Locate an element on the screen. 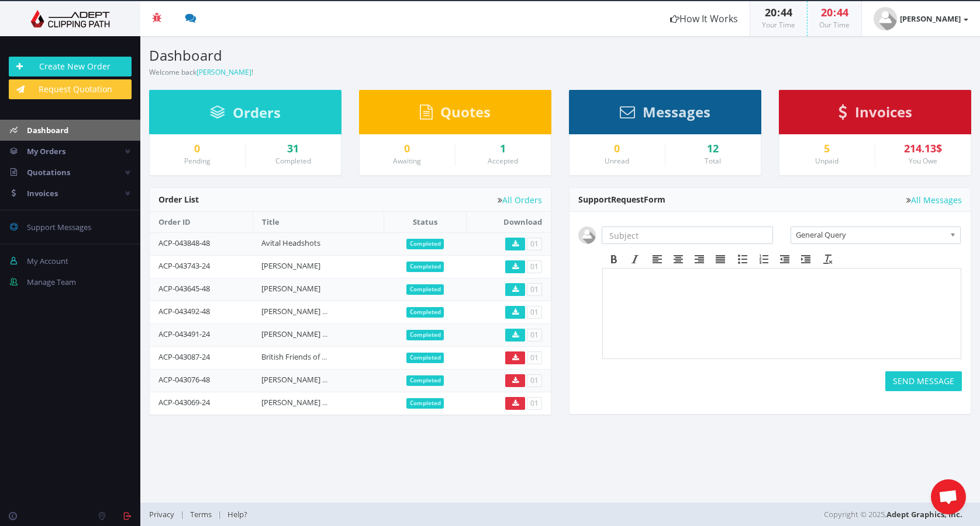 The height and width of the screenshot is (526, 980). span: Orders is located at coordinates (257, 112).